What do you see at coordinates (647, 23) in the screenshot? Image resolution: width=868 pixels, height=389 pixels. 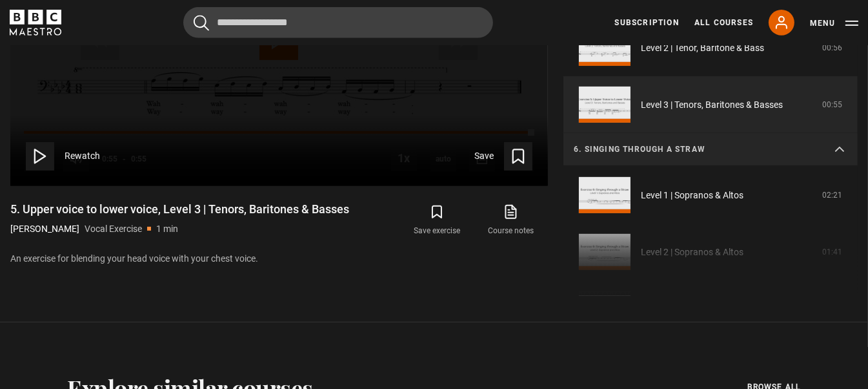 I see `a: Subscription` at bounding box center [647, 23].